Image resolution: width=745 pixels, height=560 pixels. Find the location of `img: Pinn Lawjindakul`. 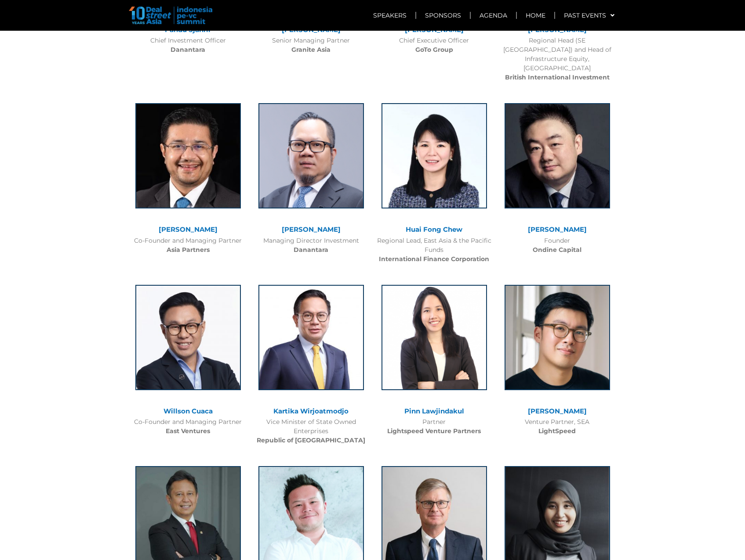

img: Pinn Lawjindakul is located at coordinates (434, 338).